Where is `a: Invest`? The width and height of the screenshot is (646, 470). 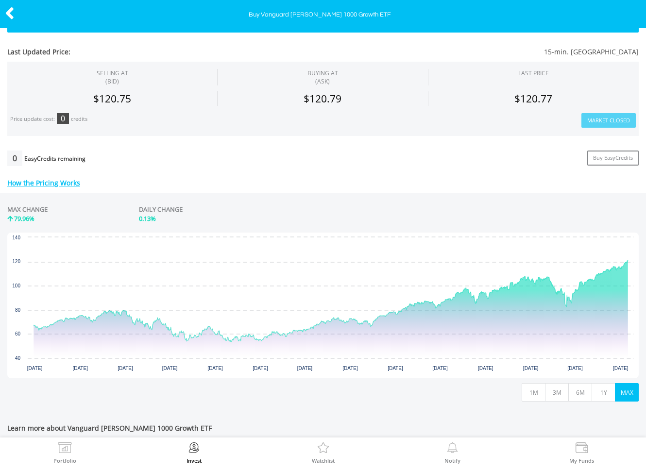
a: Invest is located at coordinates (194, 452).